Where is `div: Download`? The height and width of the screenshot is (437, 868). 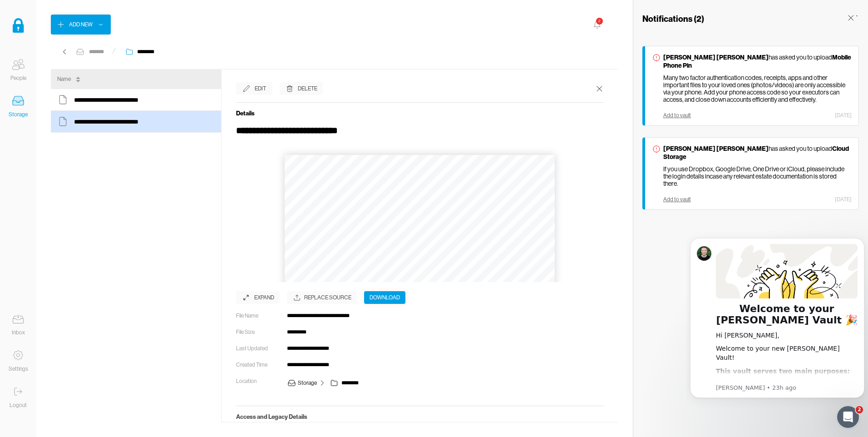 div: Download is located at coordinates (384, 298).